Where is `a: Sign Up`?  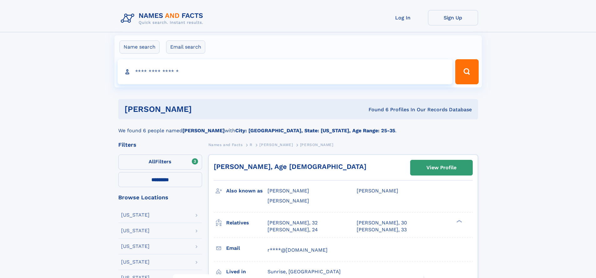 a: Sign Up is located at coordinates (453, 18).